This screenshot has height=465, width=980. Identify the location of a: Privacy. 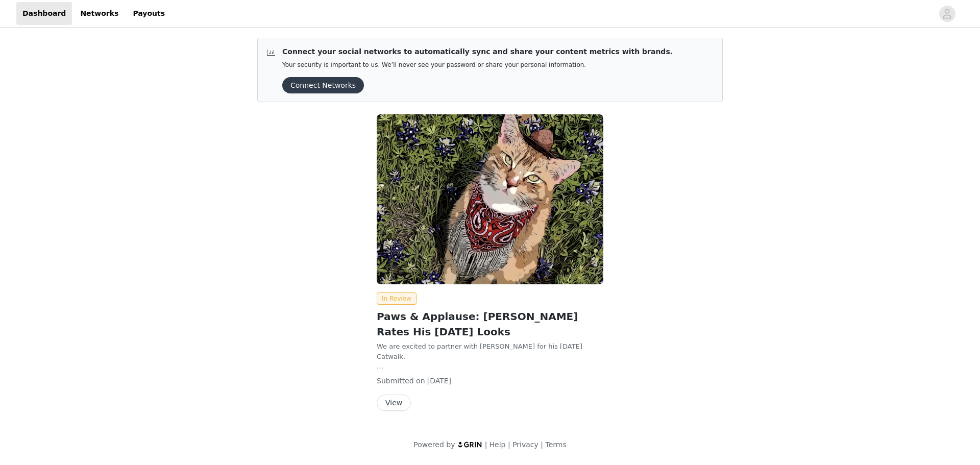
(525, 445).